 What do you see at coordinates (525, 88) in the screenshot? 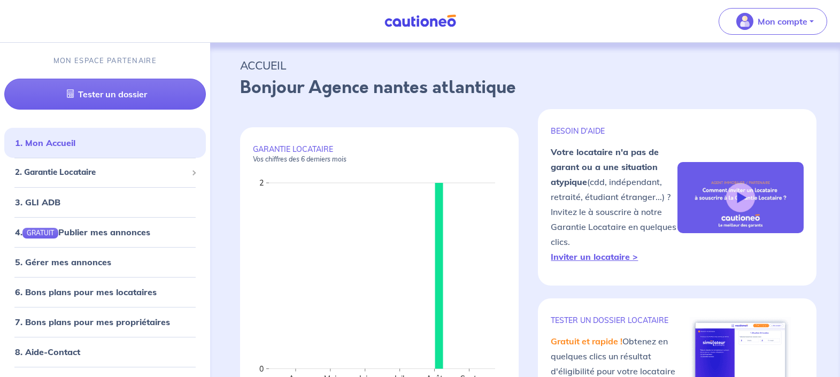
I see `p: Bonjour Agence nantes atlantique` at bounding box center [525, 88].